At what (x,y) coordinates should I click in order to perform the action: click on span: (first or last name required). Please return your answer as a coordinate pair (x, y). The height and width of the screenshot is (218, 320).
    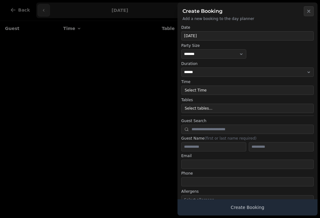
    Looking at the image, I should click on (230, 138).